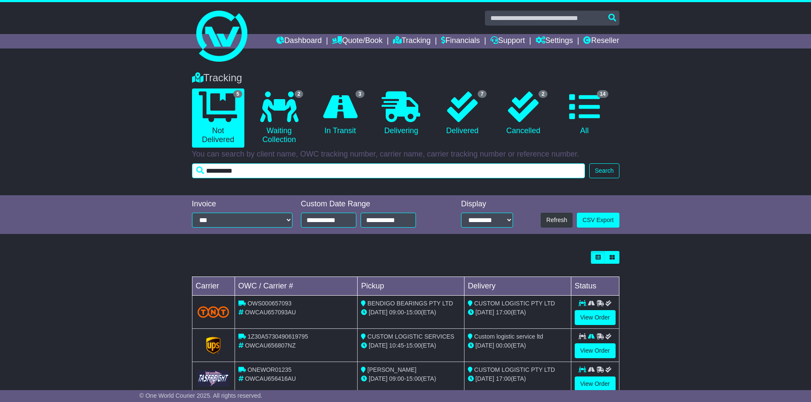 This screenshot has height=402, width=811. What do you see at coordinates (412, 41) in the screenshot?
I see `a: Tracking` at bounding box center [412, 41].